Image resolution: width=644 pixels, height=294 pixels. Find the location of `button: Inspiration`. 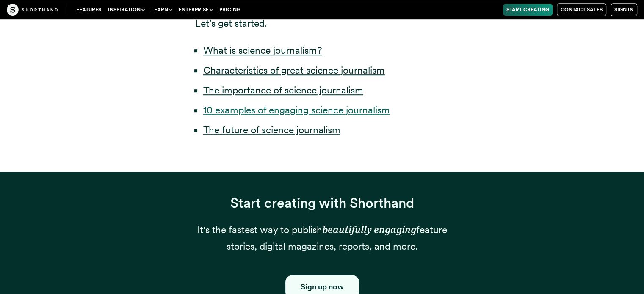

button: Inspiration is located at coordinates (126, 10).